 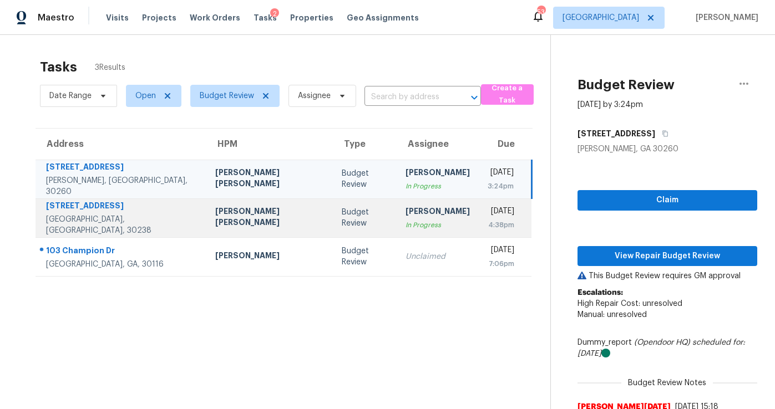 What do you see at coordinates (667, 383) in the screenshot?
I see `span: Budget Review Notes` at bounding box center [667, 383].